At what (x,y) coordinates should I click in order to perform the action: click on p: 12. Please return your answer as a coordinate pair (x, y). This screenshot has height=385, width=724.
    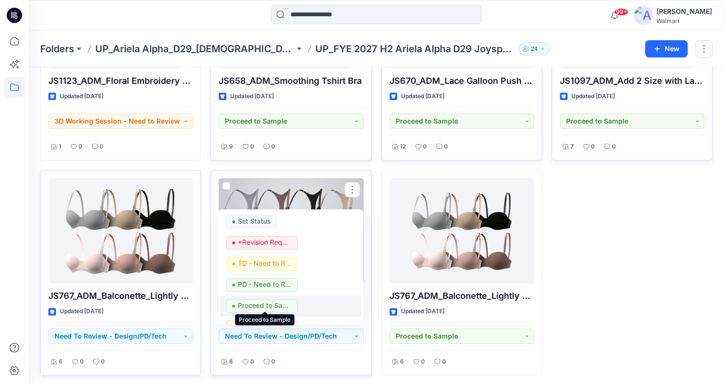
    Looking at the image, I should click on (403, 146).